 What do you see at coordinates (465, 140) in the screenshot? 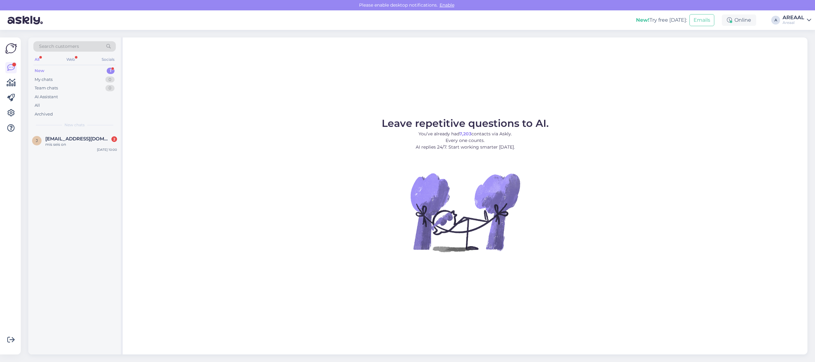
I see `p: You’ve already had contacts via Askly. Every one counts. AI replies 24/7. Start working smarter [...` at bounding box center [465, 140].